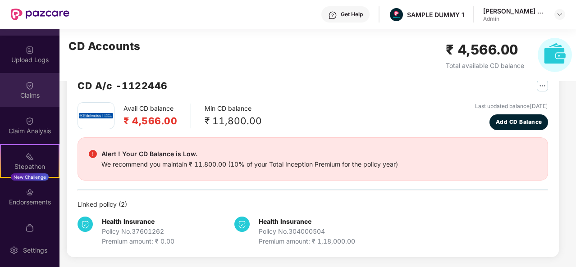 This screenshot has height=267, width=576. What do you see at coordinates (307, 232) in the screenshot?
I see `div: Policy No. 304000504` at bounding box center [307, 232].